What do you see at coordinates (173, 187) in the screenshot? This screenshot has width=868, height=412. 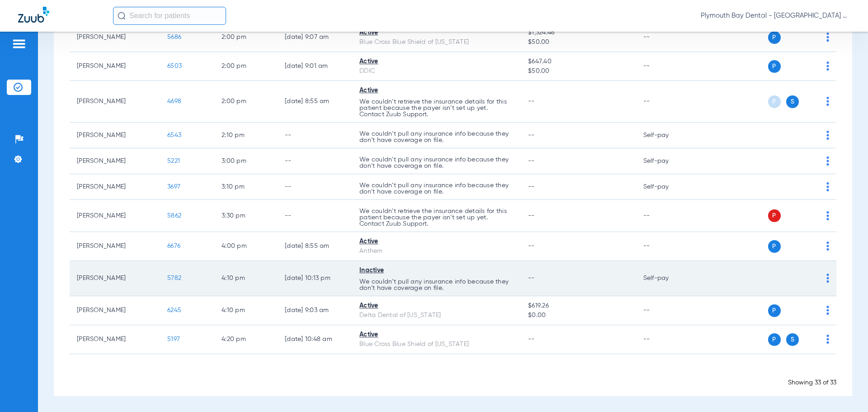 I see `span: 3697` at bounding box center [173, 187].